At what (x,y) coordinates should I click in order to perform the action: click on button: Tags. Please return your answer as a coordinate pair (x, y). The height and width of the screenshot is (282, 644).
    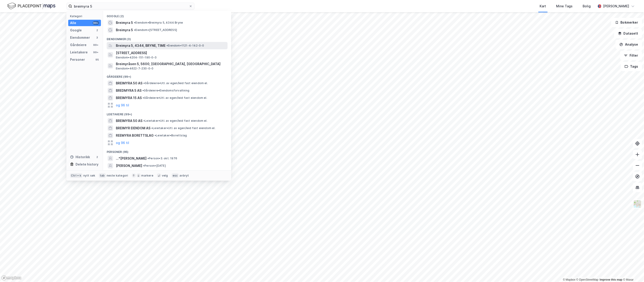
    Looking at the image, I should click on (631, 67).